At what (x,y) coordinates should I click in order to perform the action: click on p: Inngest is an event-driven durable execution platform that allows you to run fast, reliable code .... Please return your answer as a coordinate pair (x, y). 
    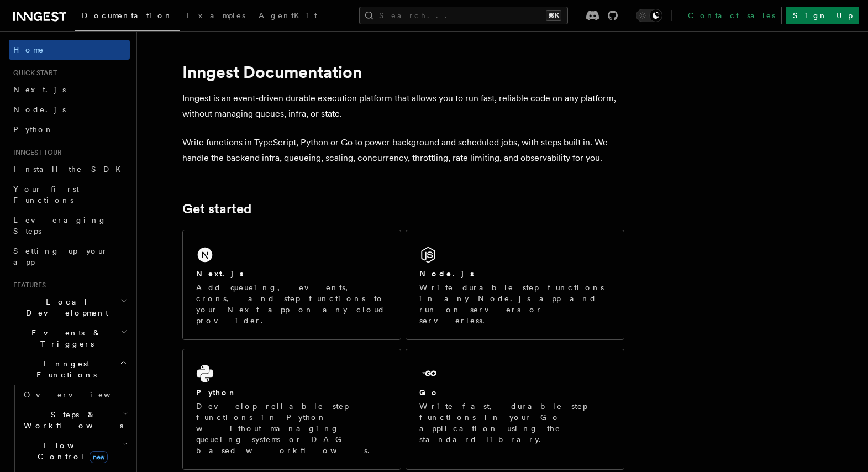
    Looking at the image, I should click on (403, 106).